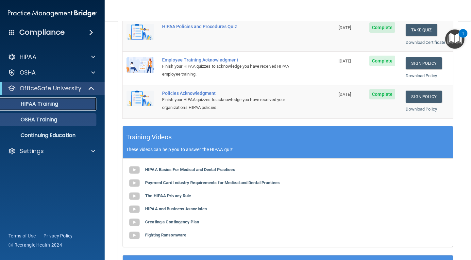  What do you see at coordinates (51, 88) in the screenshot?
I see `a: OfficeSafe University` at bounding box center [51, 88].